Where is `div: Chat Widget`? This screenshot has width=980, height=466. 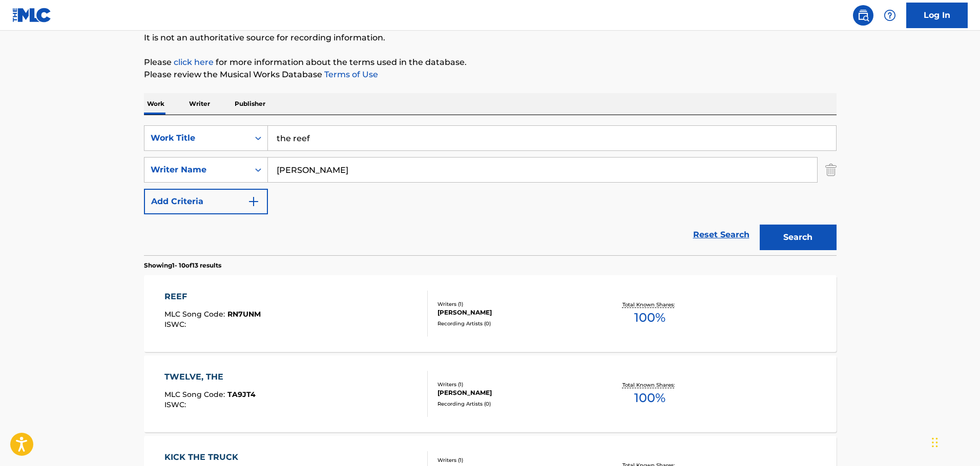
div: Chat Widget is located at coordinates (954, 441).